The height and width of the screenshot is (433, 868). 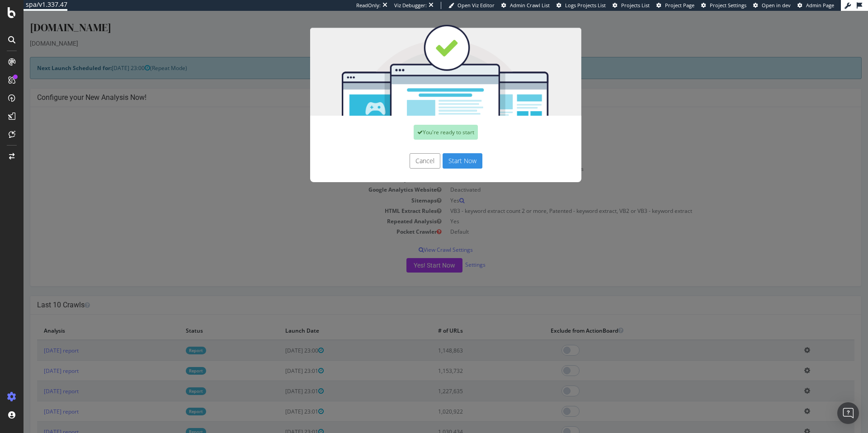 What do you see at coordinates (820, 5) in the screenshot?
I see `span: Admin Page` at bounding box center [820, 5].